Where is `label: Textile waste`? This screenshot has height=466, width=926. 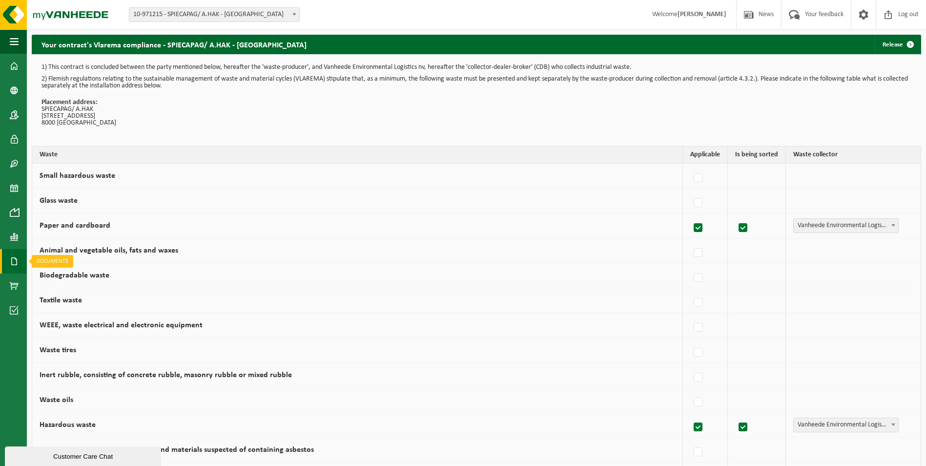
label: Textile waste is located at coordinates (61, 300).